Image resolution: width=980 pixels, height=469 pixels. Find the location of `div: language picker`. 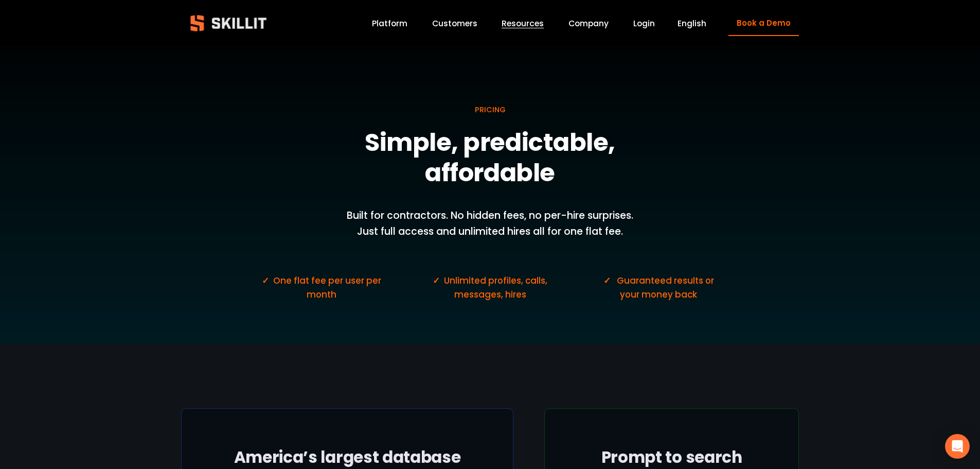

div: language picker is located at coordinates (692, 23).